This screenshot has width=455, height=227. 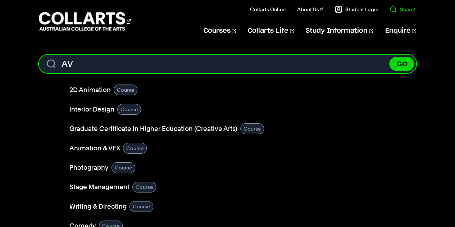 What do you see at coordinates (153, 129) in the screenshot?
I see `a: Graduate Certificate in Higher Education (Creative Arts)` at bounding box center [153, 129].